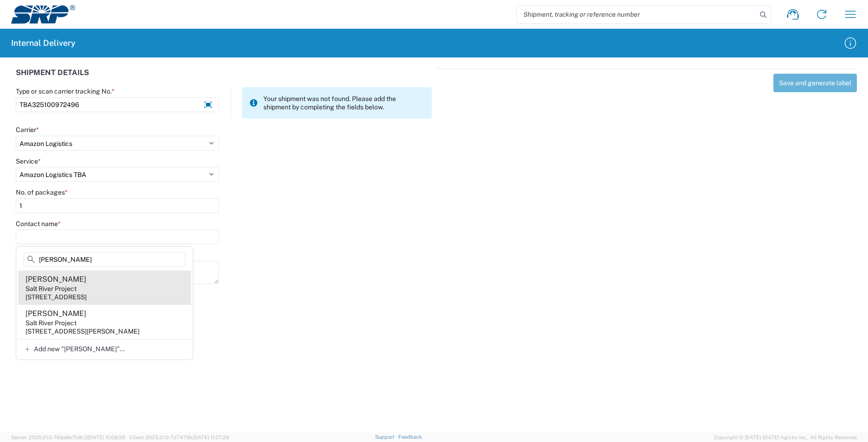 The image size is (868, 442). What do you see at coordinates (344, 103) in the screenshot?
I see `span: Your shipment was not found. Please add the shipment by completing the fields below.` at bounding box center [344, 103].